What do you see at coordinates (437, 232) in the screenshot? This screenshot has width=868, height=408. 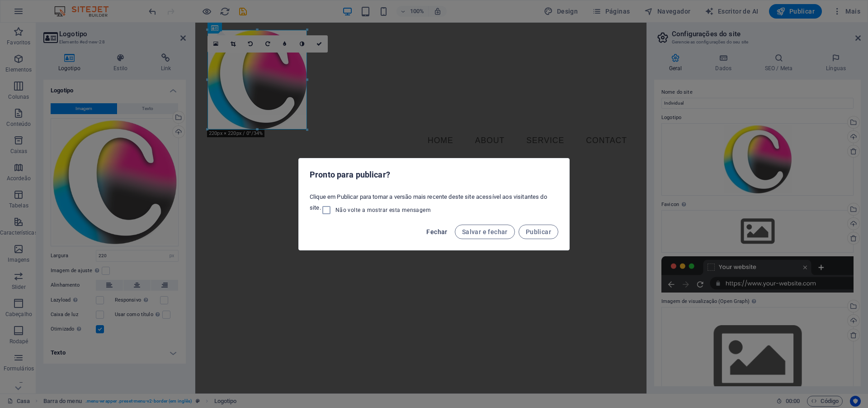 I see `button: Fechar` at bounding box center [437, 232].